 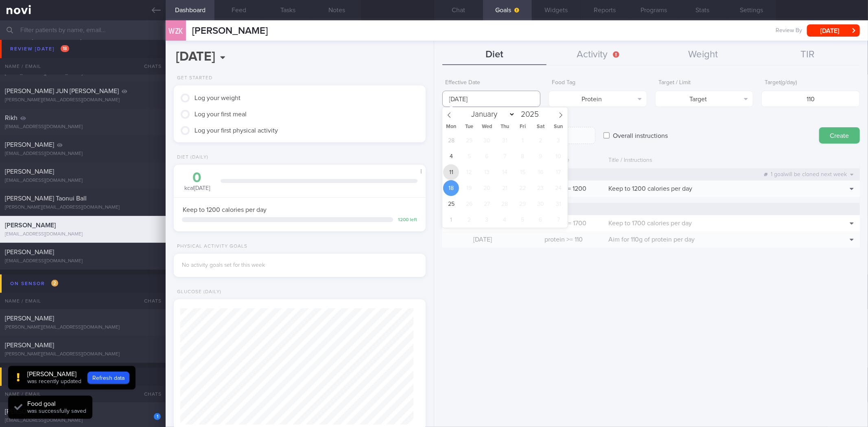 What do you see at coordinates (640, 136) in the screenshot?
I see `label: Overall instructions` at bounding box center [640, 136].